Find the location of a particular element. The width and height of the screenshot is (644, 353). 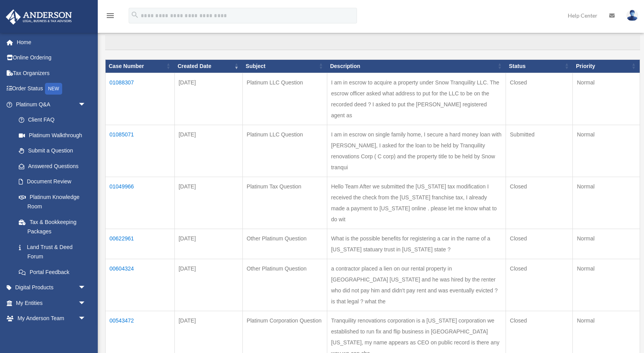

th: Subject: activate to sort column ascending is located at coordinates (285, 66).